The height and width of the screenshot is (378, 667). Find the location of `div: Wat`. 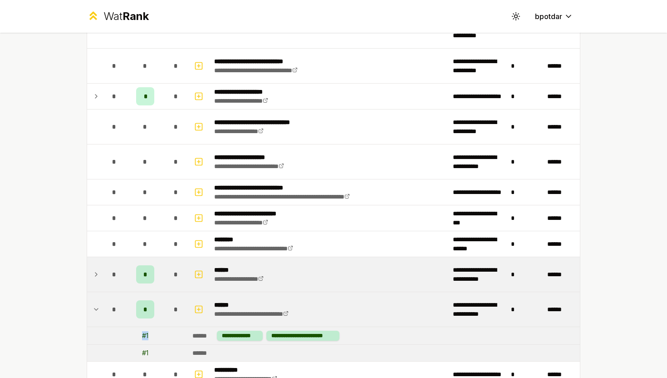

div: Wat is located at coordinates (126, 16).